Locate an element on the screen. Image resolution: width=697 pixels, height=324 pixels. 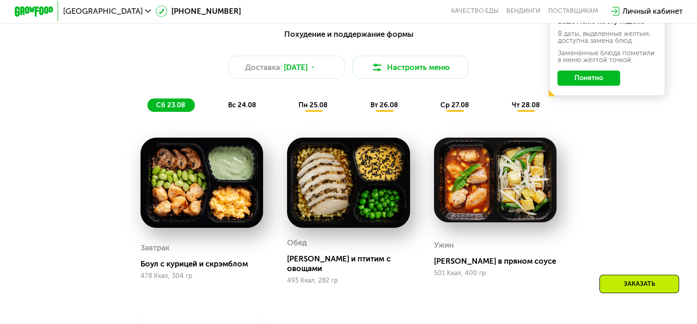
div: Обед is located at coordinates (297, 243).